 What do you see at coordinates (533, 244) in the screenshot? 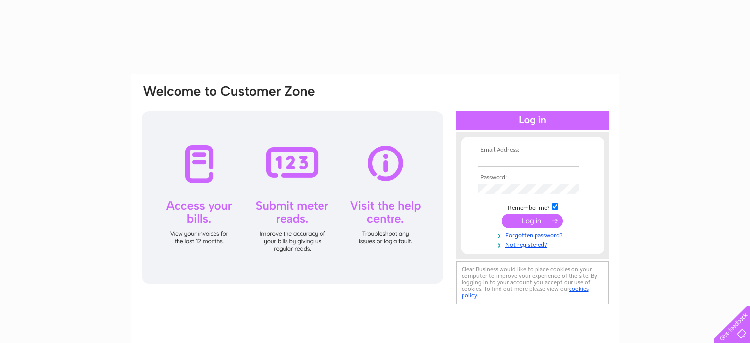
I see `a: Not registered?` at bounding box center [533, 244].